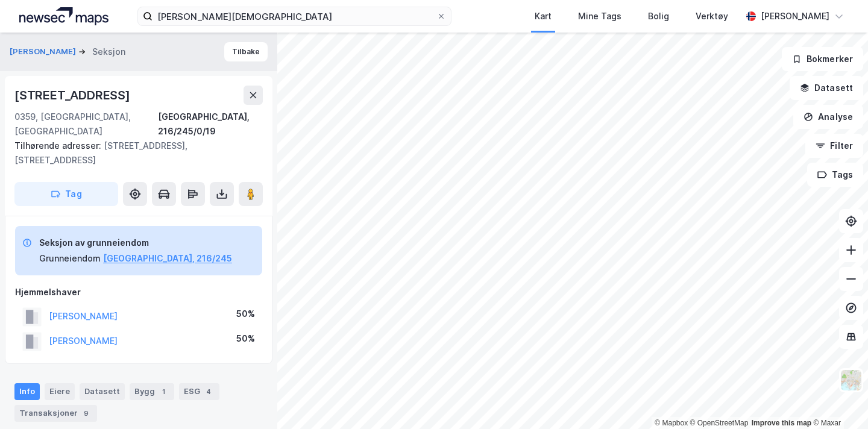  I want to click on button: Datasett, so click(826, 88).